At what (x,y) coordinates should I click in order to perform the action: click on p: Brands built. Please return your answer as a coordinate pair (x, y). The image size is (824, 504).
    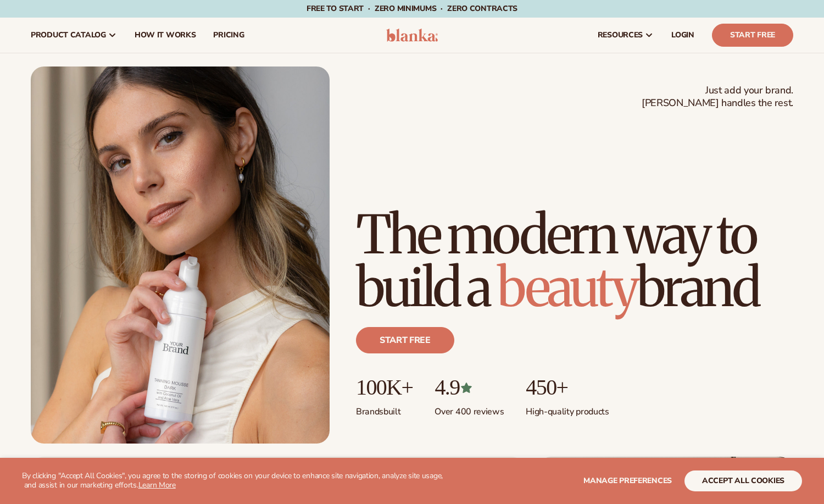
    Looking at the image, I should click on (384, 408).